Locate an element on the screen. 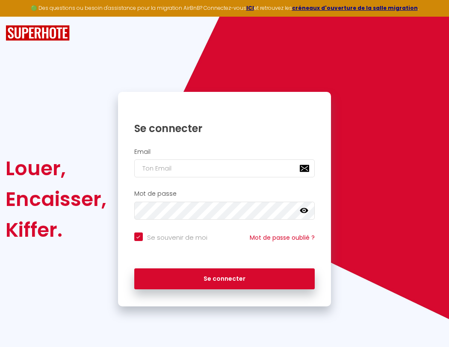 The width and height of the screenshot is (449, 347). a: Mot de passe oublié ? is located at coordinates (282, 238).